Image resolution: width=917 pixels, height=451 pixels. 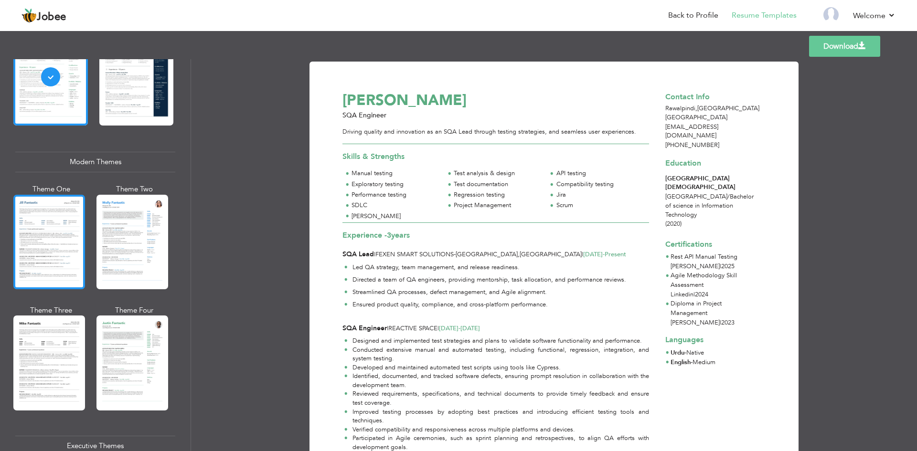 What do you see at coordinates (764, 15) in the screenshot?
I see `a: Resume Templates` at bounding box center [764, 15].